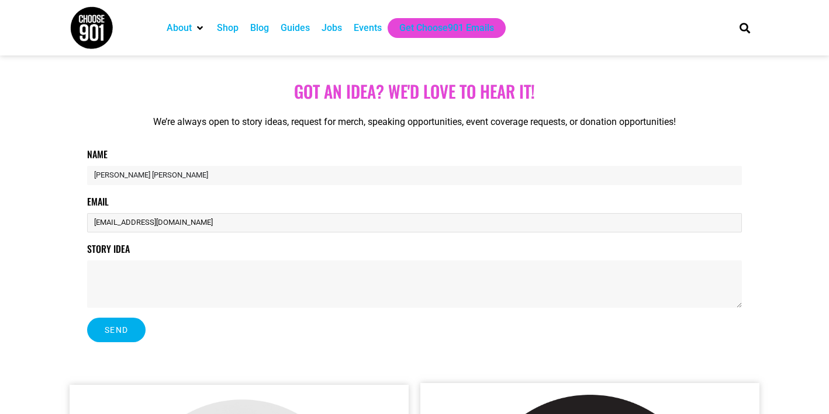  I want to click on a: Events, so click(368, 28).